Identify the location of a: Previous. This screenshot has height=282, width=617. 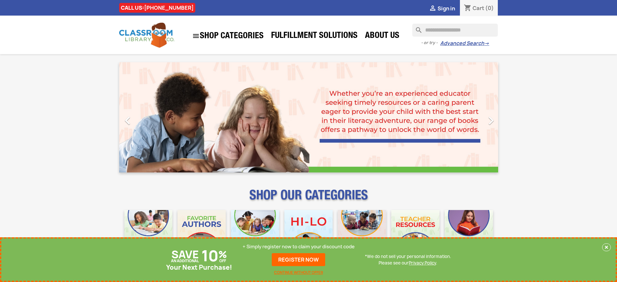
(148, 117).